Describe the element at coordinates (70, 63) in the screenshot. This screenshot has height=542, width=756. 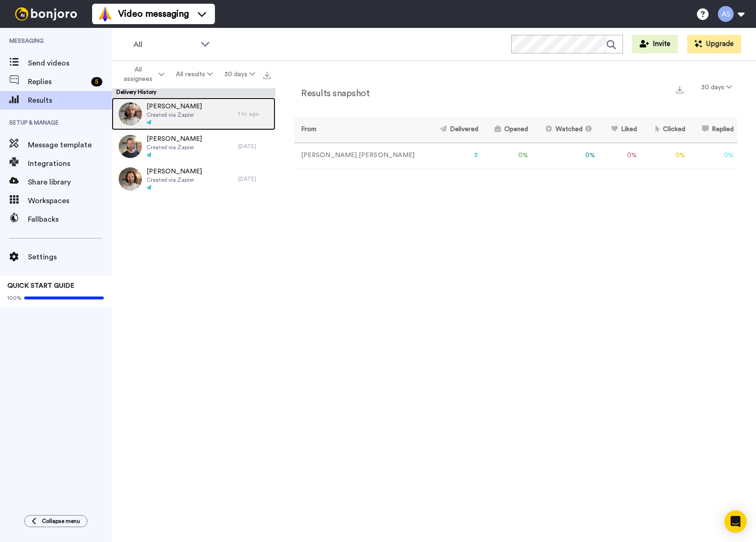
I see `span: Send videos` at that location.